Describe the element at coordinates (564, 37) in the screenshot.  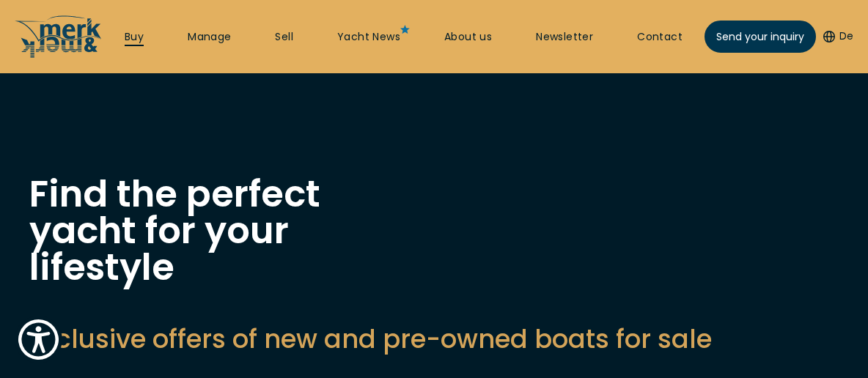
I see `a: Newsletter` at that location.